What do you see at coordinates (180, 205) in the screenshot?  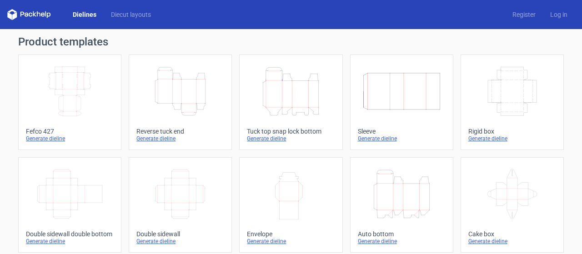 I see `a: Double sidewallGenerate dieline` at bounding box center [180, 205].